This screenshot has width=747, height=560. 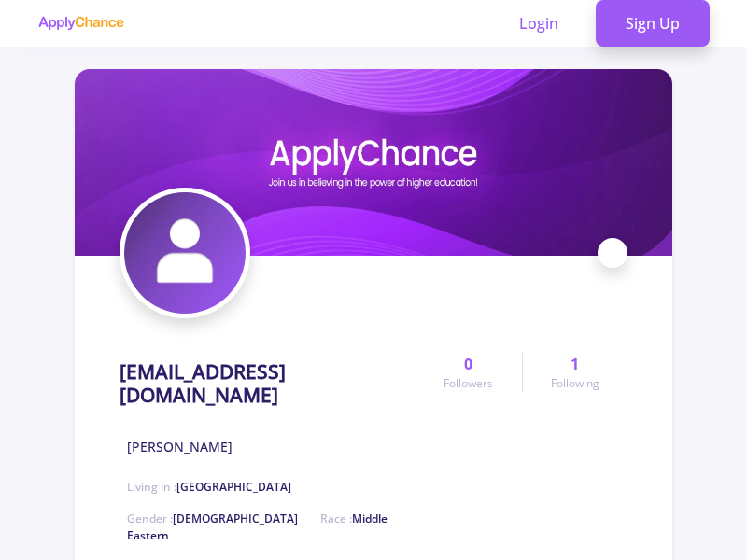 I want to click on img: sym1374@gmail.comavatar, so click(x=185, y=253).